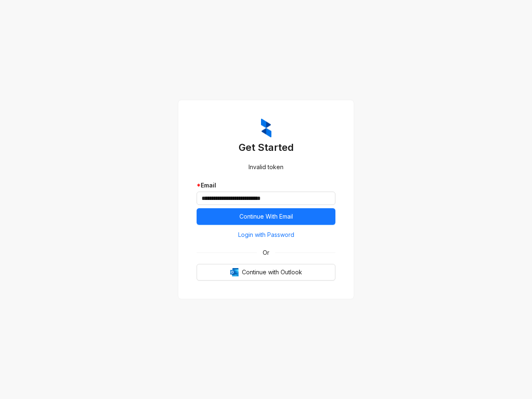 The image size is (532, 399). What do you see at coordinates (266, 235) in the screenshot?
I see `span: Login with Password` at bounding box center [266, 235].